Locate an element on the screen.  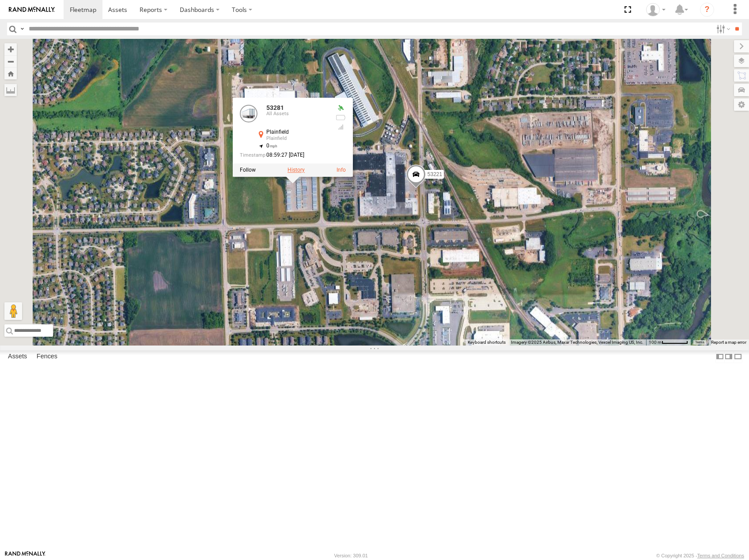
a: Visit our Website is located at coordinates (25, 556).